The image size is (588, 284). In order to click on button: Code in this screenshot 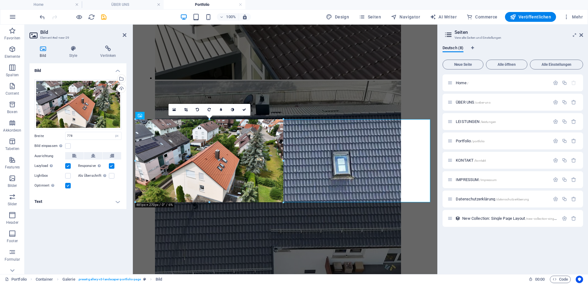, I will do `click(560, 280)`.